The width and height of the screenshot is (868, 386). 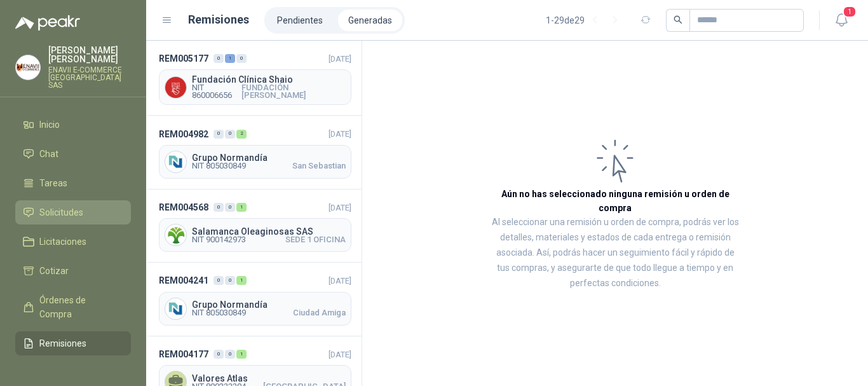 I want to click on a: Chat, so click(x=73, y=154).